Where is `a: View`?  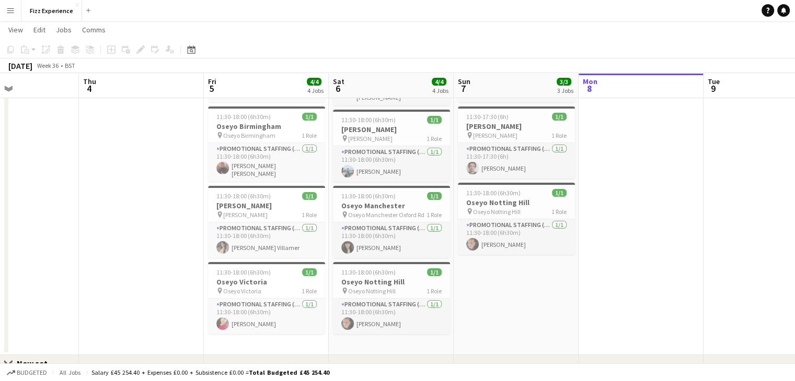 a: View is located at coordinates (16, 30).